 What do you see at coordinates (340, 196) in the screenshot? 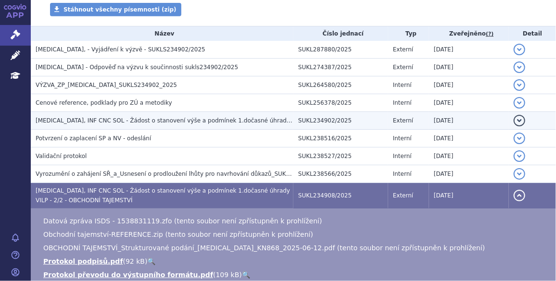
I see `td: SUKL234908/2025` at bounding box center [340, 196].